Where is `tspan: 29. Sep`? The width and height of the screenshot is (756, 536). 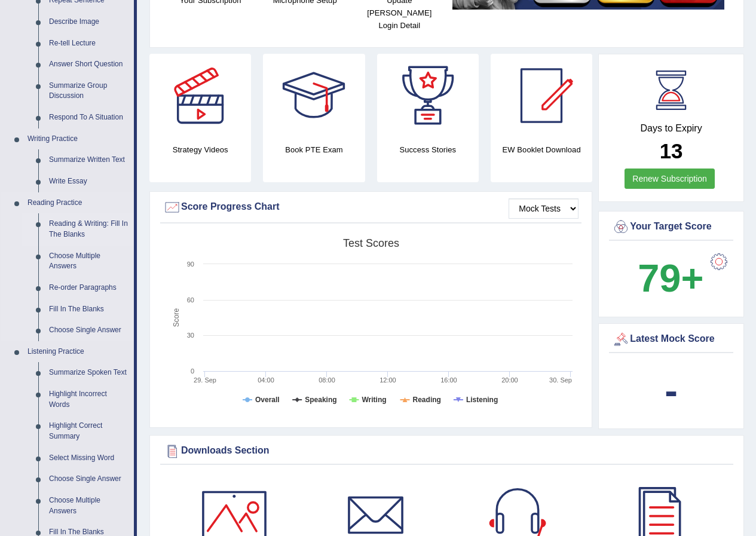
tspan: 29. Sep is located at coordinates (205, 380).